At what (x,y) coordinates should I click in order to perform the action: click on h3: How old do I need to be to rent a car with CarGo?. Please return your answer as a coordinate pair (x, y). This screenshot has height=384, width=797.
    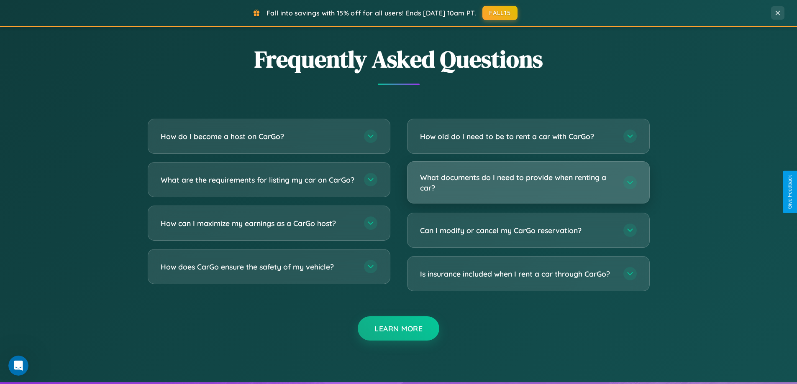
    Looking at the image, I should click on (518, 136).